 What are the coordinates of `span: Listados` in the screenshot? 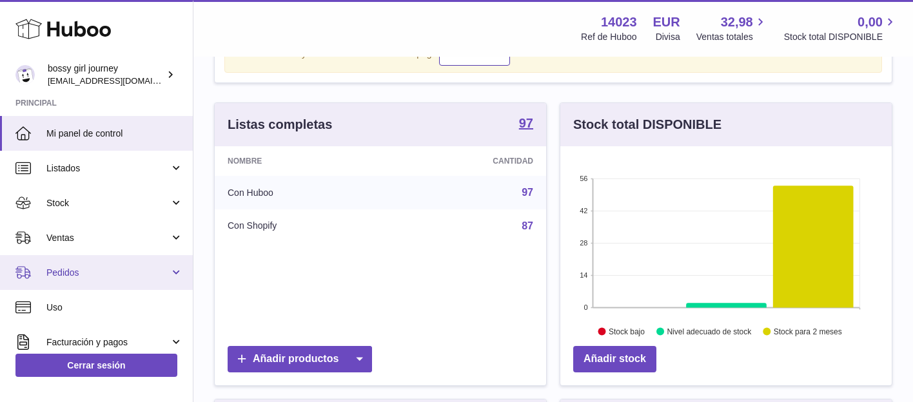 It's located at (108, 168).